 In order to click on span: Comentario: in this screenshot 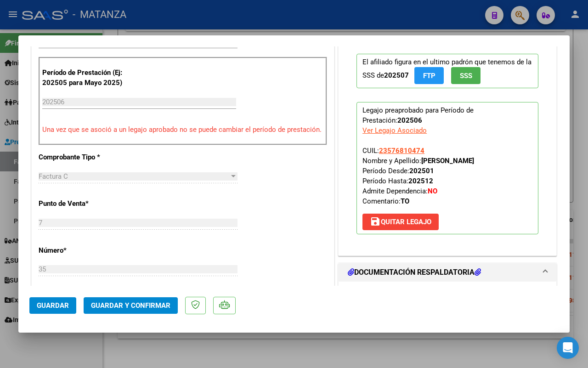, I will do `click(386, 201)`.